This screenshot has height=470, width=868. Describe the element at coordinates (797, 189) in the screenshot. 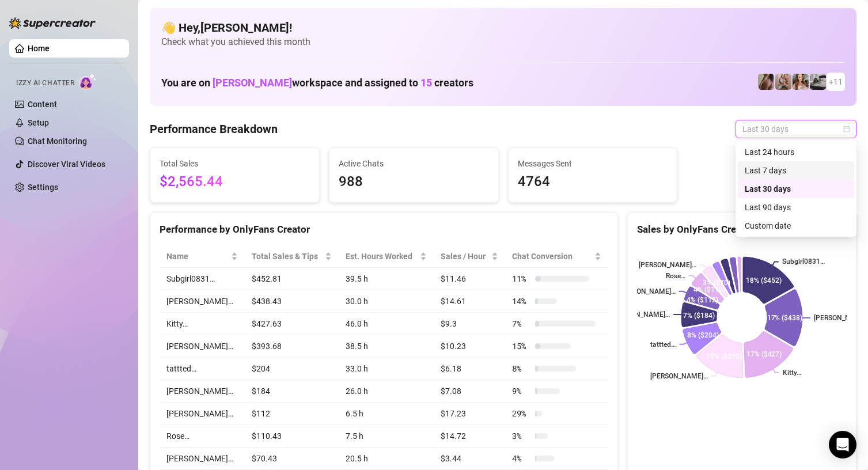

I see `div: Last 30 days` at that location.